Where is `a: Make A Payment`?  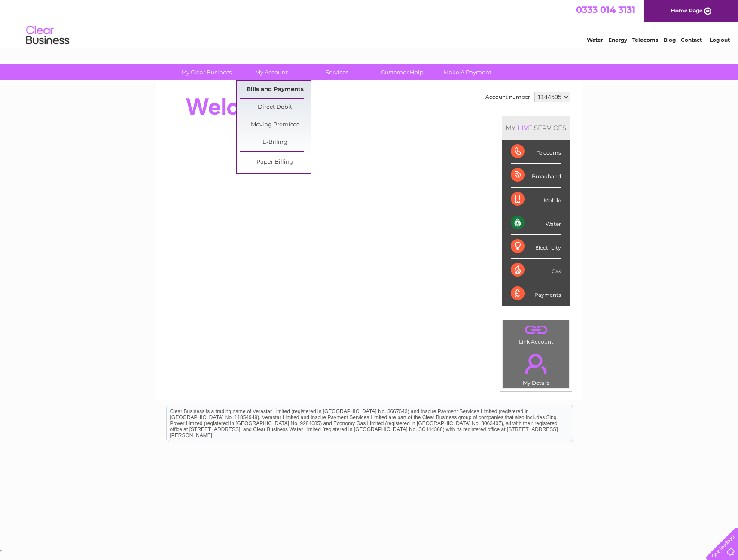 a: Make A Payment is located at coordinates (467, 72).